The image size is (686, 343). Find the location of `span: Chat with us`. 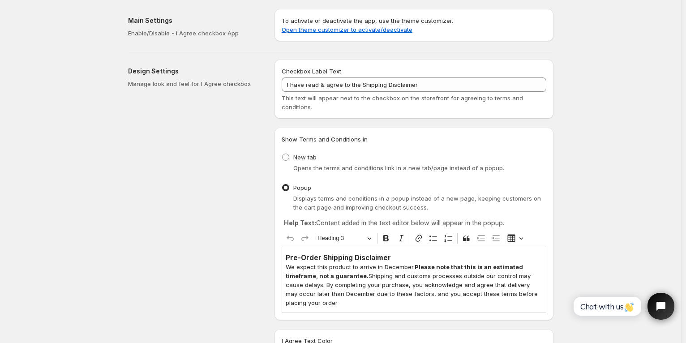

span: Chat with us is located at coordinates (43, 21).